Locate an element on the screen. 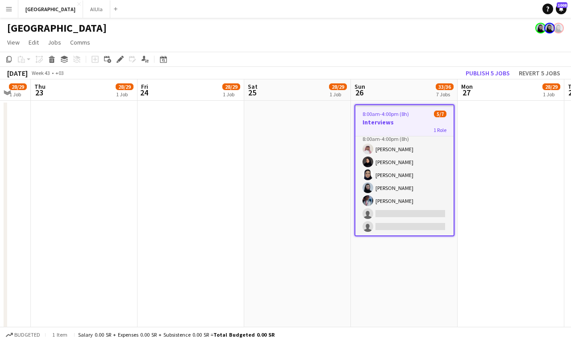 This screenshot has height=342, width=571. span: 5/7 is located at coordinates (440, 114).